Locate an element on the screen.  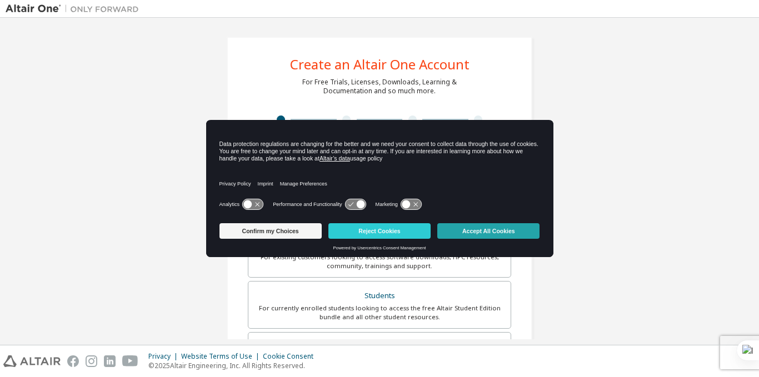
div: For existing customers looking to access software downloads, HPC resources, community, trainings ... is located at coordinates (379, 262).